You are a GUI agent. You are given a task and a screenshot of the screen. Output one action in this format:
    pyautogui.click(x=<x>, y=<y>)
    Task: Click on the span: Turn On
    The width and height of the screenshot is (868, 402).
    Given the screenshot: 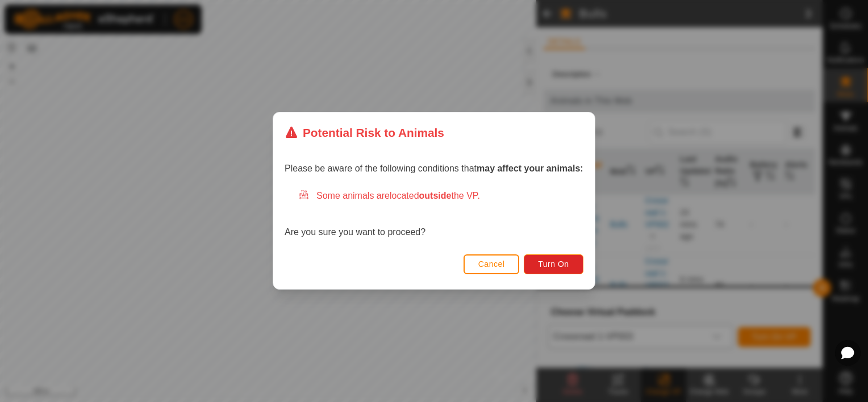 What is the action you would take?
    pyautogui.click(x=554, y=265)
    